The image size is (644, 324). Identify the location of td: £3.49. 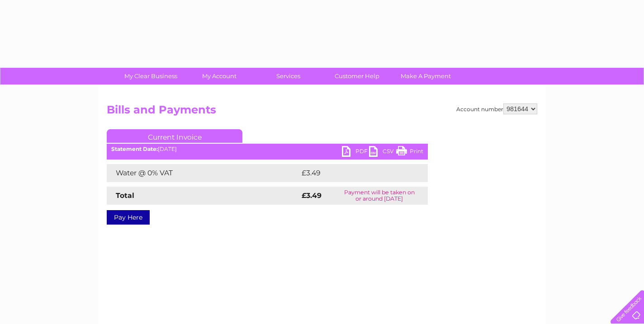
(353, 173).